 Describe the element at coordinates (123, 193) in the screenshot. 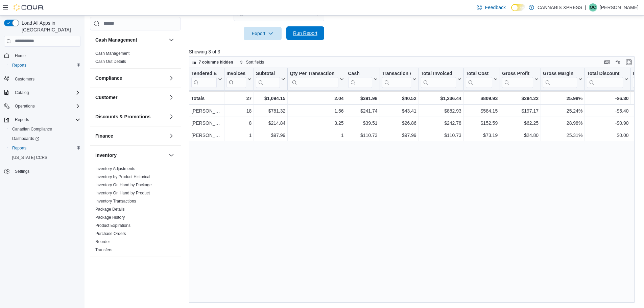

I see `span: Inventory On Hand by Product` at that location.